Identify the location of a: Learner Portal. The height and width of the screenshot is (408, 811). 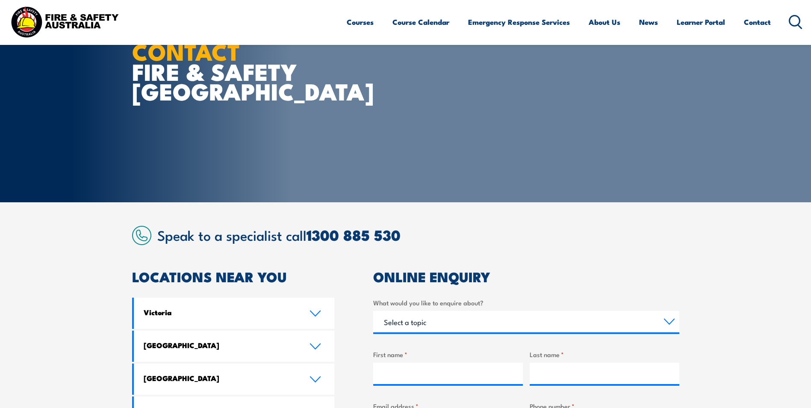
(701, 22).